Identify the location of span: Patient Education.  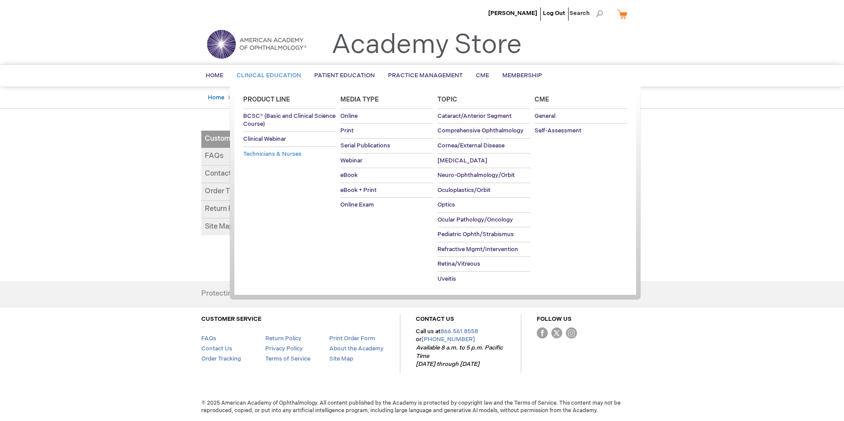
(344, 75).